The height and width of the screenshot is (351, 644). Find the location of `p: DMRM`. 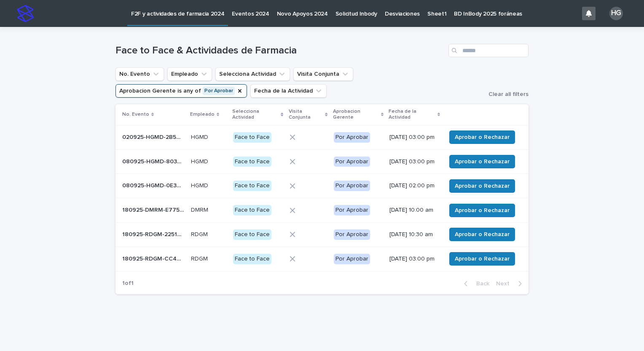

p: DMRM is located at coordinates (200, 209).